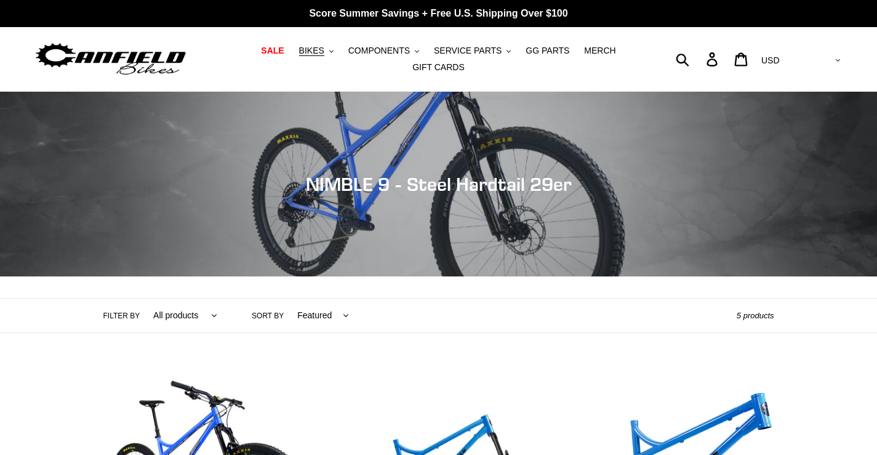  I want to click on button: BIKES, so click(316, 50).